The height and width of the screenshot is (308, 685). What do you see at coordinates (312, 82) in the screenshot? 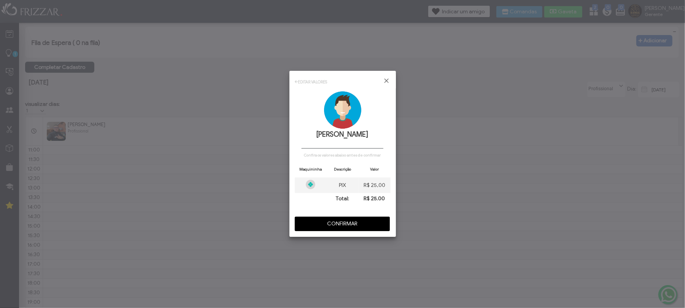
I see `a: EDITAR VALORES` at bounding box center [312, 82].